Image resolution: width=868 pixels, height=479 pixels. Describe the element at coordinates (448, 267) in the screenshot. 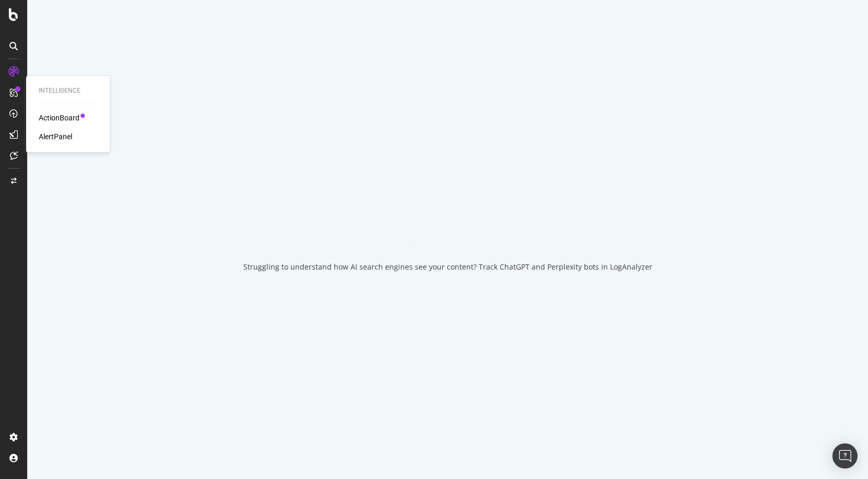

I see `div: Struggling to understand how AI search engines see your content? Track ChatGPT and Perplexity bot...` at that location.